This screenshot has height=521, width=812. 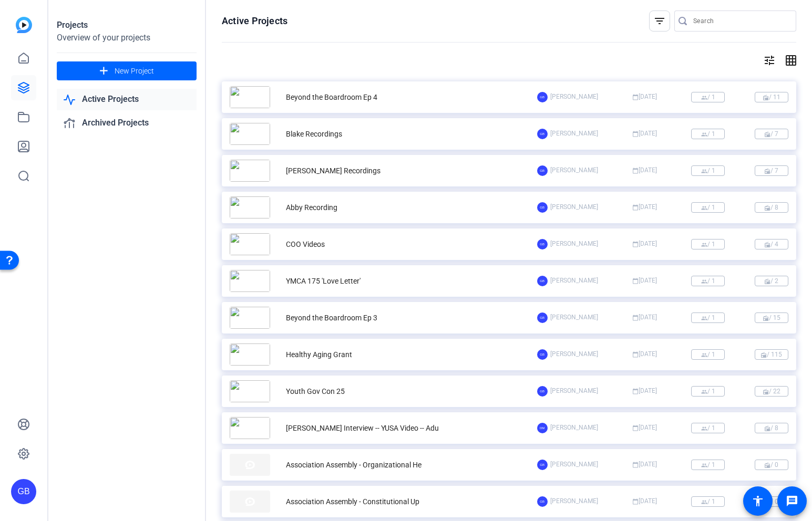 What do you see at coordinates (542, 428) in the screenshot?
I see `div: DM` at bounding box center [542, 428].